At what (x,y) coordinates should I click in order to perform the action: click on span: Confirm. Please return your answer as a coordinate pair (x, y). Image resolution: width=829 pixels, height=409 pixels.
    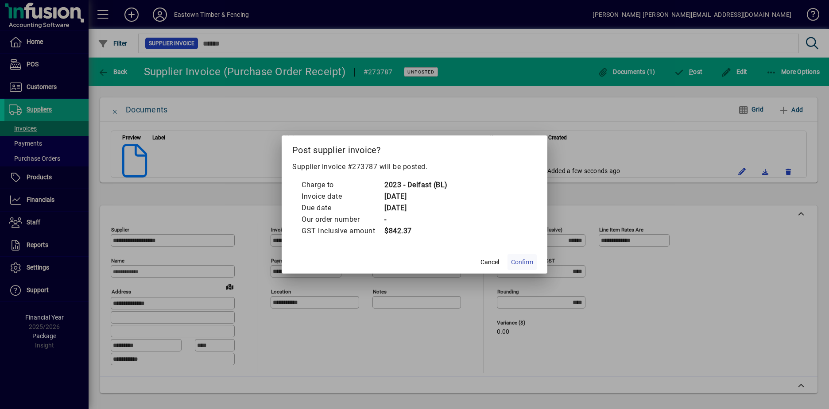
    Looking at the image, I should click on (522, 262).